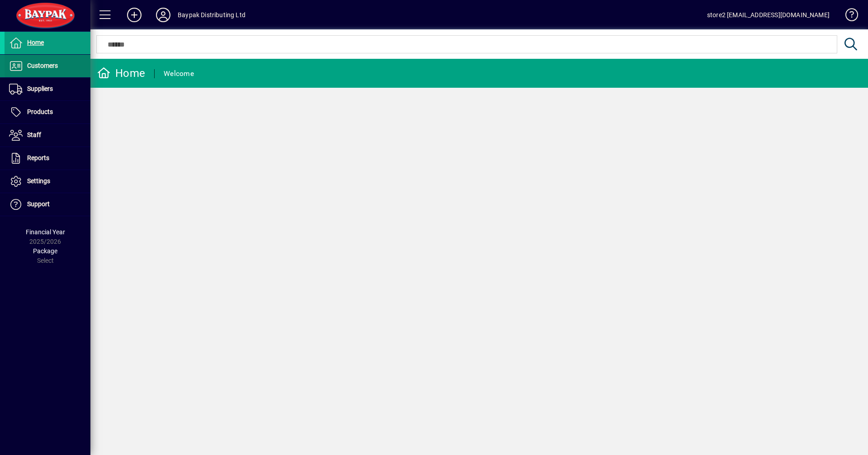  What do you see at coordinates (40, 88) in the screenshot?
I see `span: Suppliers` at bounding box center [40, 88].